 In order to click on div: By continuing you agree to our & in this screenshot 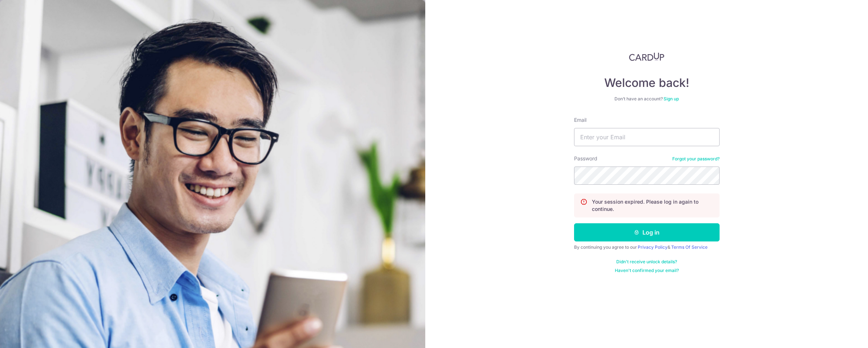, I will do `click(647, 247)`.